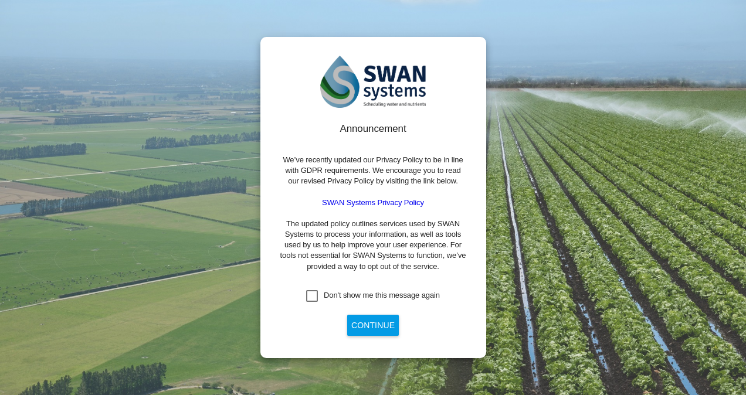 Image resolution: width=746 pixels, height=395 pixels. What do you see at coordinates (373, 296) in the screenshot?
I see `md-checkbox: Don't show me this message again` at bounding box center [373, 296].